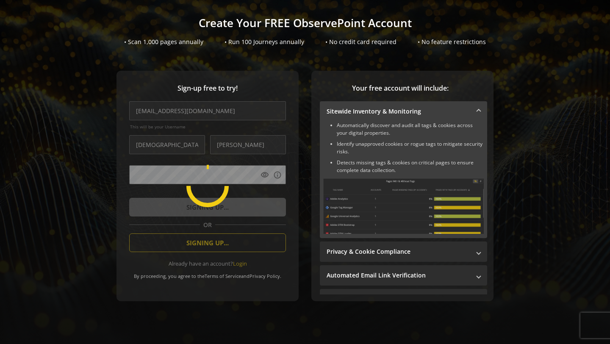  Describe the element at coordinates (403, 299) in the screenshot. I see `mat-expansion-panel-header: Performance Monitoring with Web Vitals` at that location.